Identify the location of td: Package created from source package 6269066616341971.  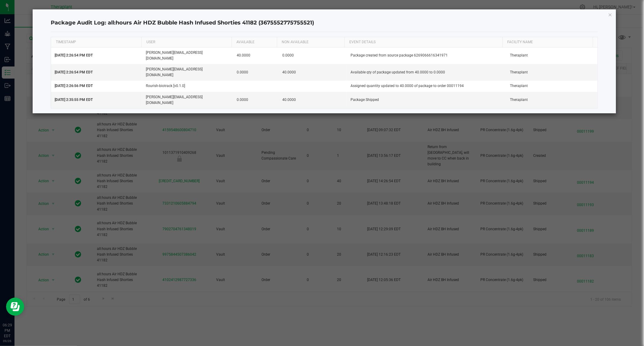
(427, 55).